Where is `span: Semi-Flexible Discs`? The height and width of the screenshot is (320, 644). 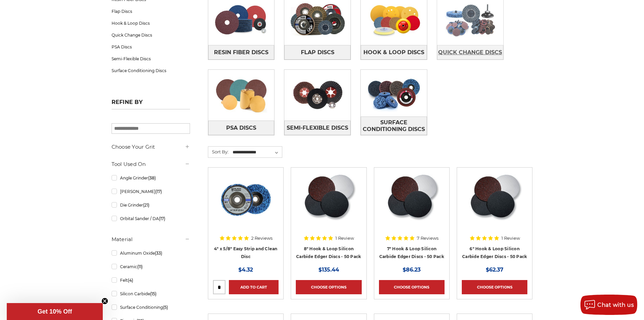
span: Semi-Flexible Discs is located at coordinates (318, 128).